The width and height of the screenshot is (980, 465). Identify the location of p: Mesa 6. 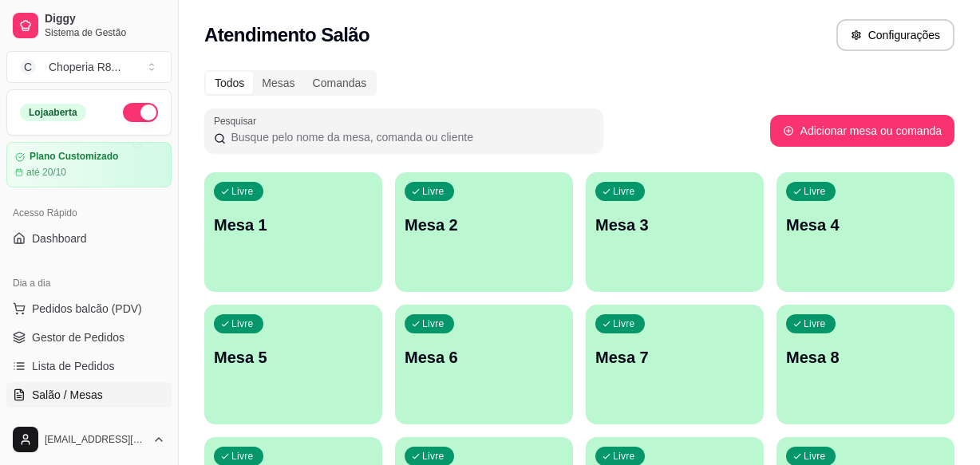
(484, 358).